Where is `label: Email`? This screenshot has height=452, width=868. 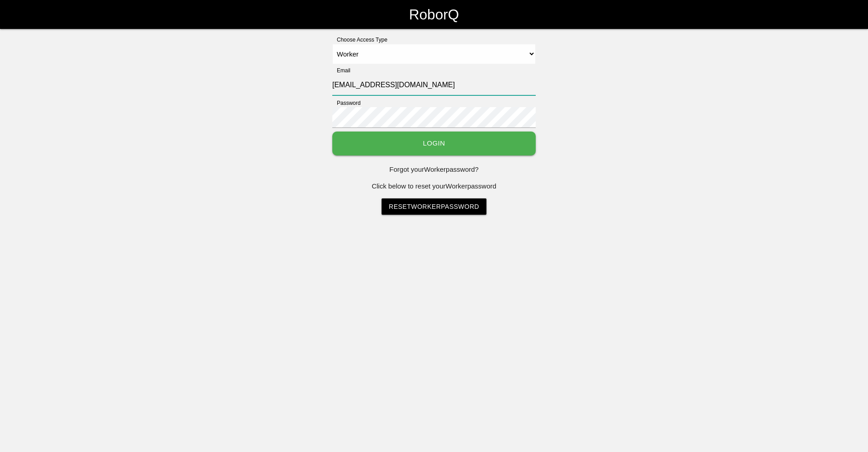 label: Email is located at coordinates (341, 70).